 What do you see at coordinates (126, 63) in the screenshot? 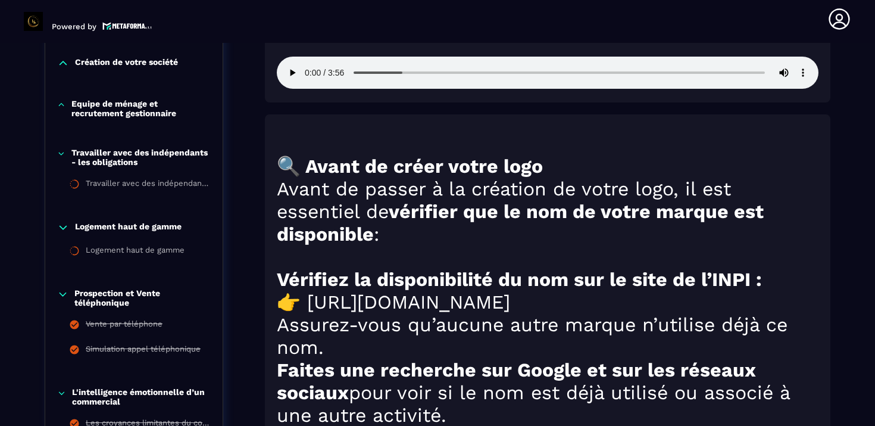
I see `p: Création de votre société` at bounding box center [126, 63].